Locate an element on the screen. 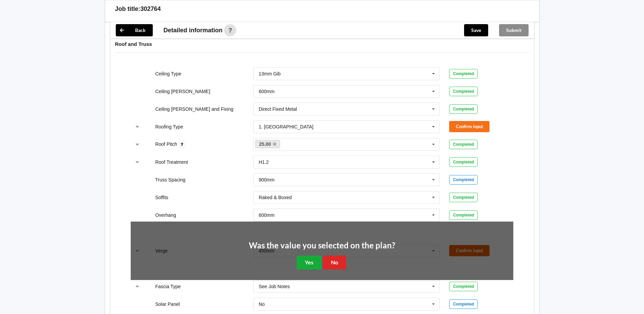  h3: 302764 is located at coordinates (151, 9).